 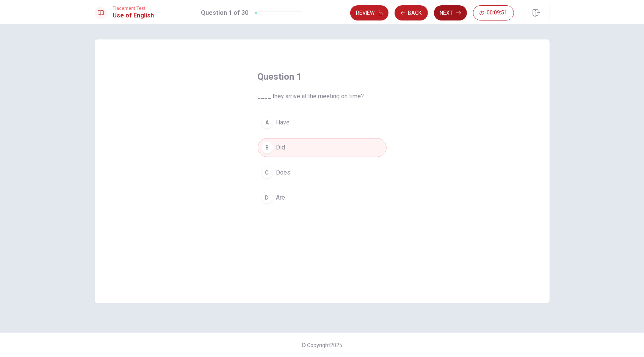 What do you see at coordinates (267, 123) in the screenshot?
I see `div: A` at bounding box center [267, 123].